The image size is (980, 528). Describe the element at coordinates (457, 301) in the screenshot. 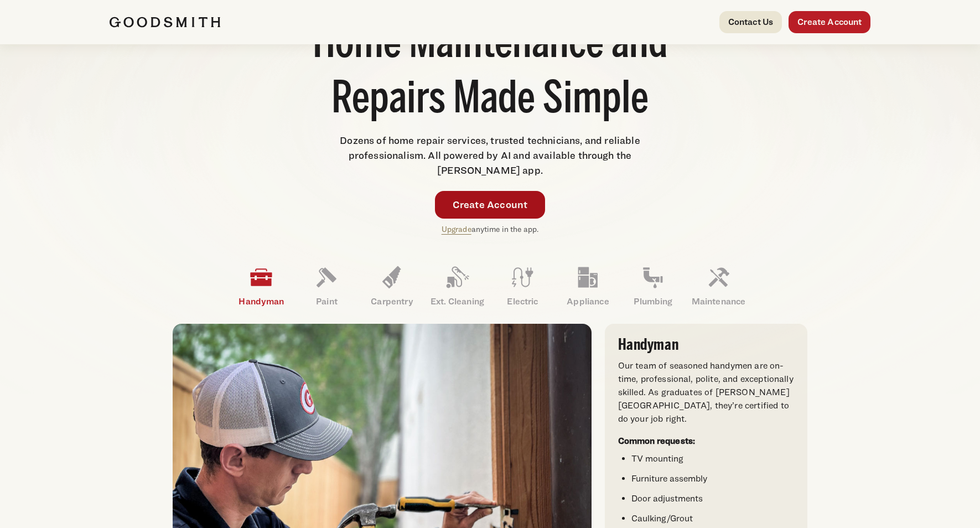

I see `p: Ext. Cleaning` at that location.